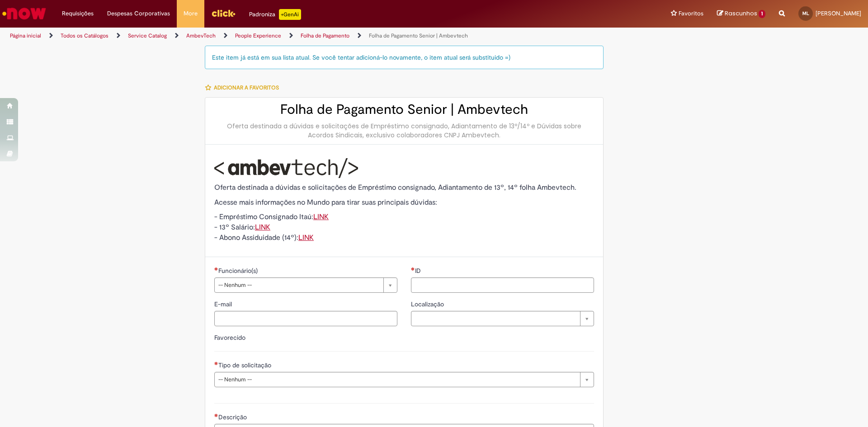 The width and height of the screenshot is (868, 427). I want to click on div: Oferta destinada a dúvidas e solicitações de Empréstimo consignado, Adiantamento de 13º/14º e Dúv..., so click(404, 130).